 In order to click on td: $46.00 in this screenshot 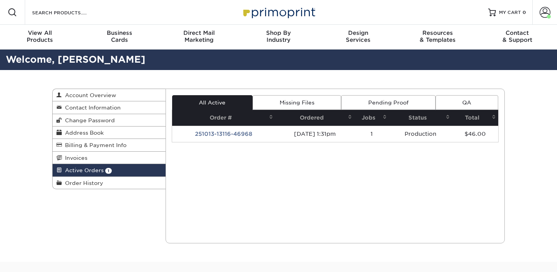, I will do `click(475, 134)`.